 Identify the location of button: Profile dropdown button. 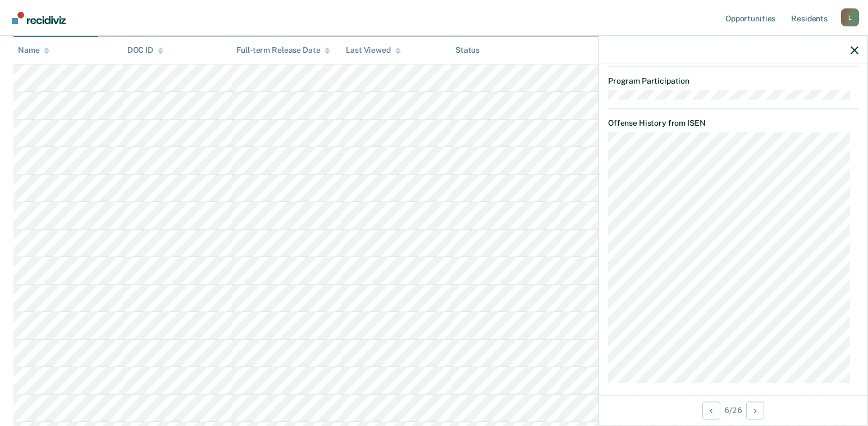
(850, 17).